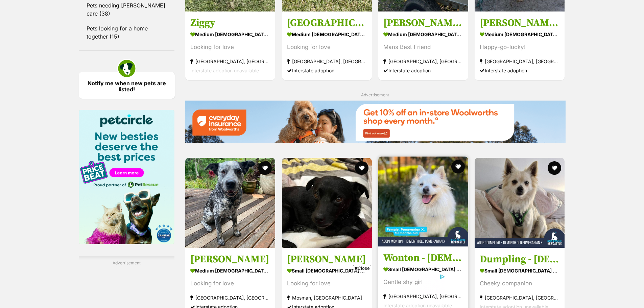  I want to click on div: Gentle shy girl, so click(423, 282).